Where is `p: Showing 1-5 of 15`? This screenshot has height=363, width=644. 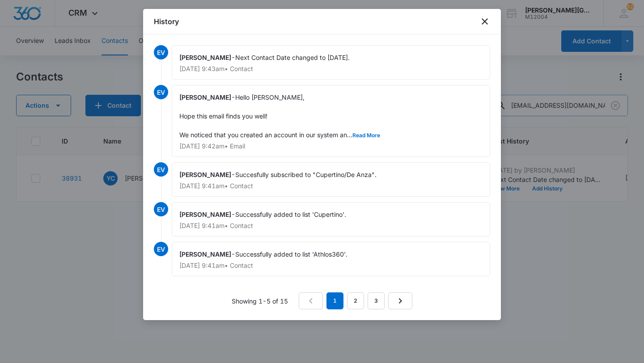 p: Showing 1-5 of 15 is located at coordinates (260, 301).